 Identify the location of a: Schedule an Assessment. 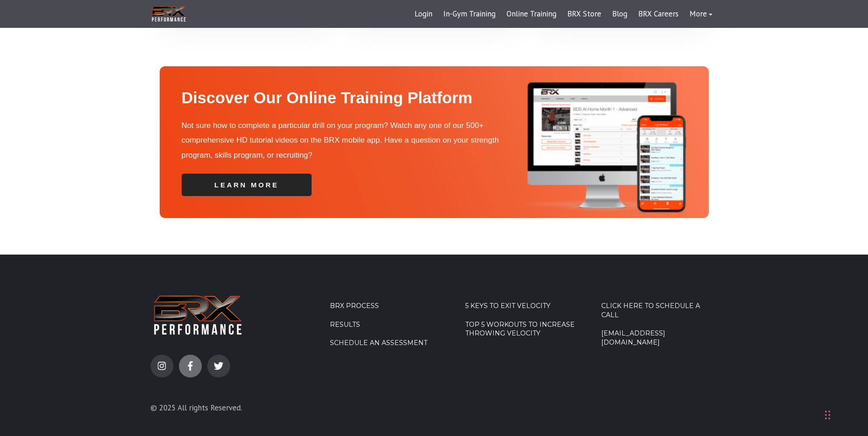
(388, 343).